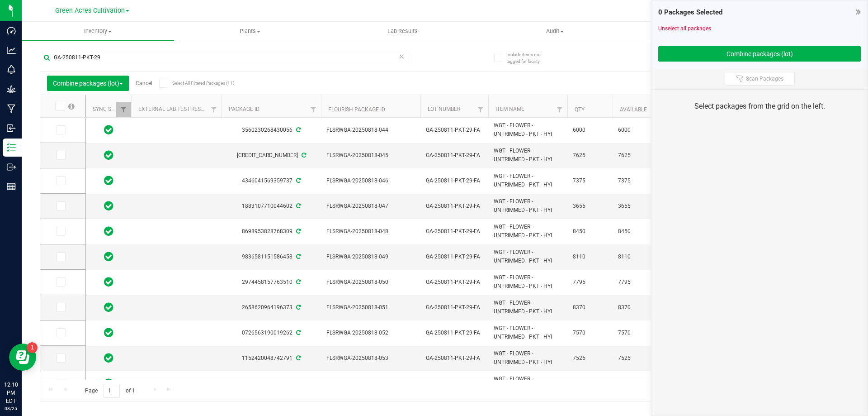 This screenshot has width=868, height=416. What do you see at coordinates (174, 109) in the screenshot?
I see `a: External Lab Test Result` at bounding box center [174, 109].